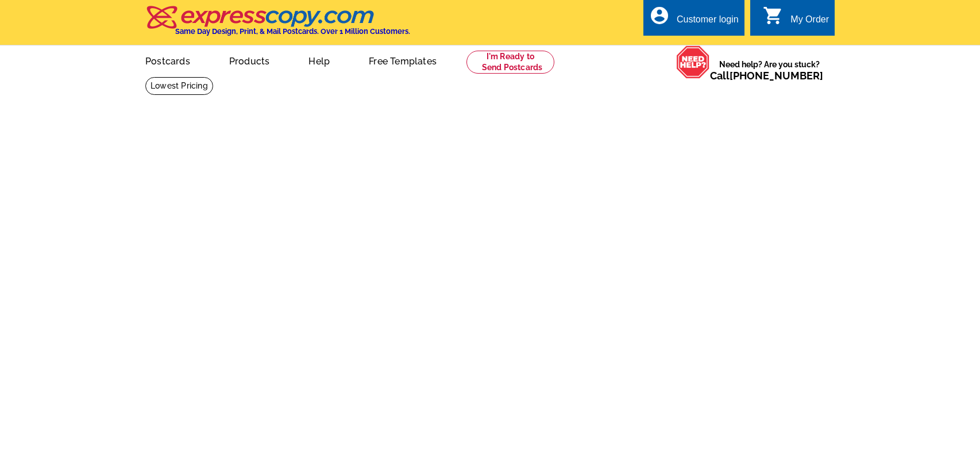  What do you see at coordinates (708, 23) in the screenshot?
I see `div: Customer login` at bounding box center [708, 23].